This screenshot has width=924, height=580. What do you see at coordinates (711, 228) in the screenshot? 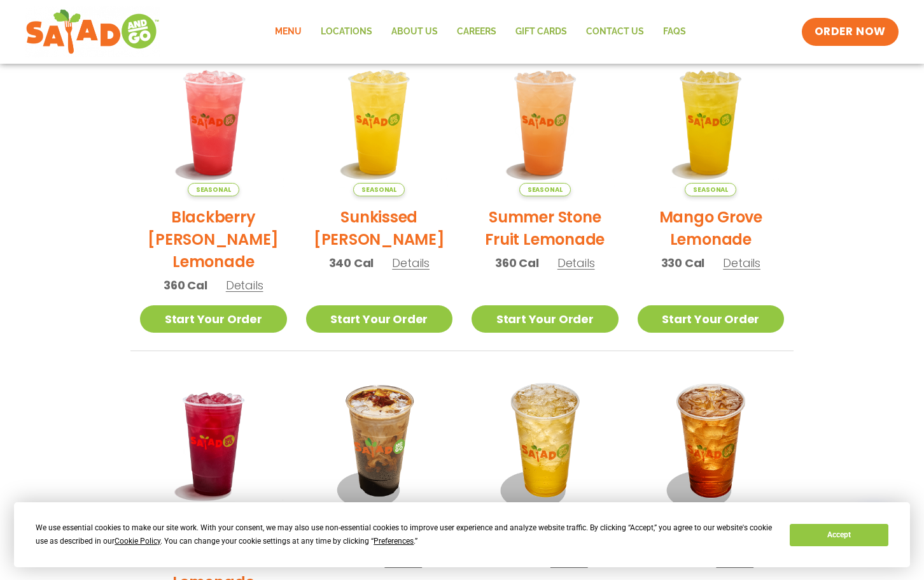
I see `h2: Mango Grove Lemonade` at bounding box center [711, 228].